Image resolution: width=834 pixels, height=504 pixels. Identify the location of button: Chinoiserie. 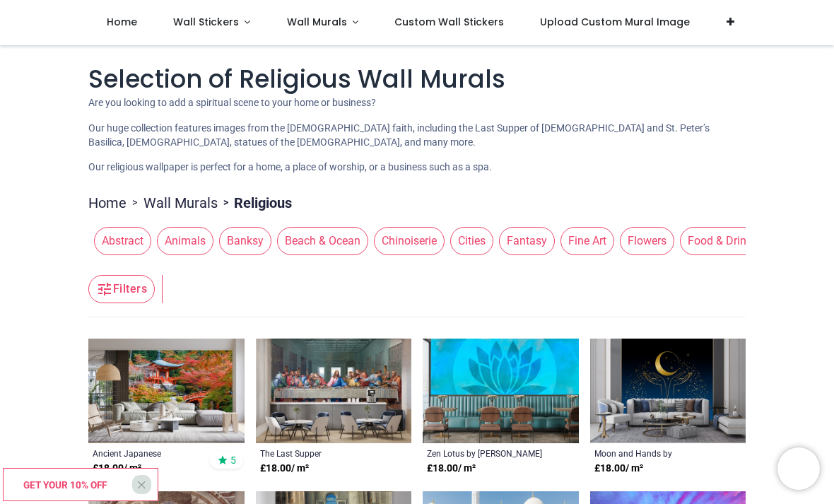
(407, 241).